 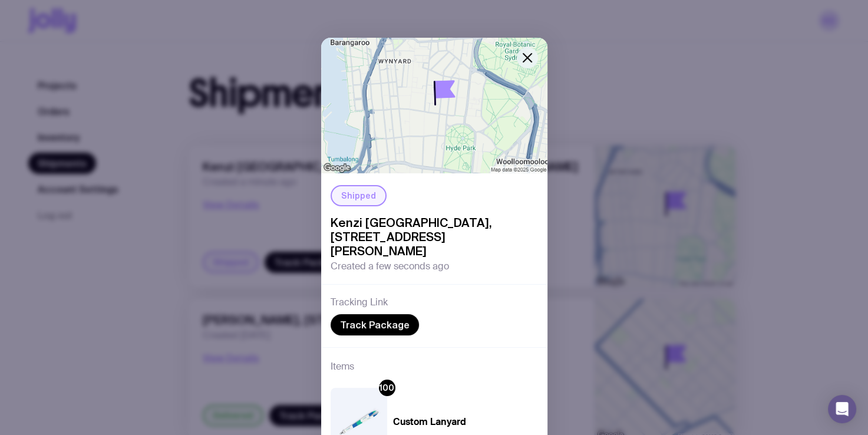 What do you see at coordinates (390, 267) in the screenshot?
I see `span: Created a few seconds ago` at bounding box center [390, 267].